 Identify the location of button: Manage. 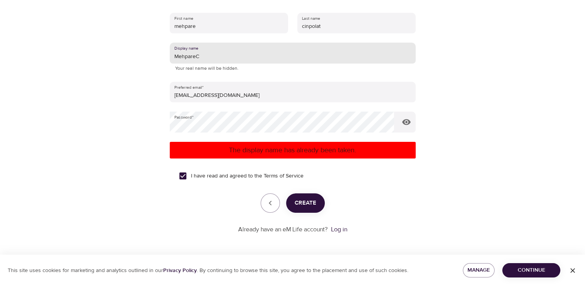
(479, 270).